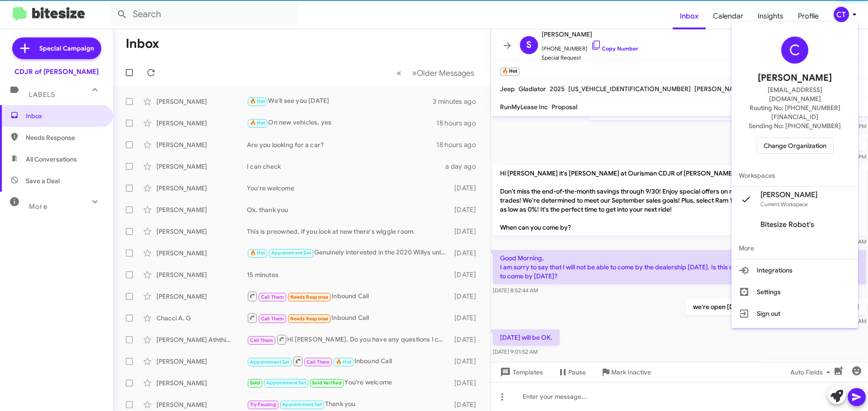  I want to click on div: C, so click(794, 50).